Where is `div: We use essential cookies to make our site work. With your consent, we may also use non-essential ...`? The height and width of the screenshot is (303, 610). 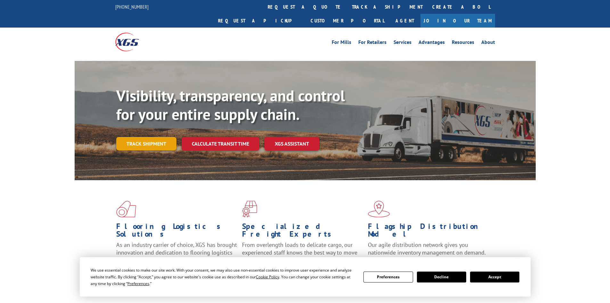
div: We use essential cookies to make our site work. With your consent, we may also use non-essential ... is located at coordinates (223, 276).